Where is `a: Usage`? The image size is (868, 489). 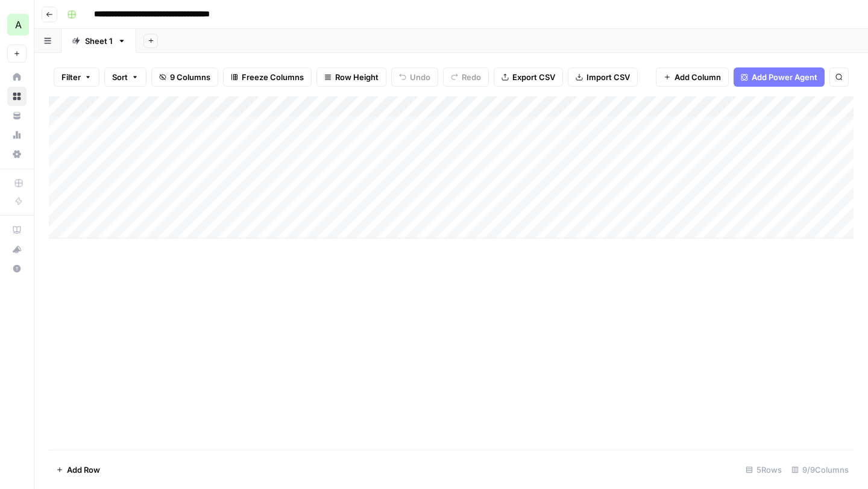 a: Usage is located at coordinates (17, 135).